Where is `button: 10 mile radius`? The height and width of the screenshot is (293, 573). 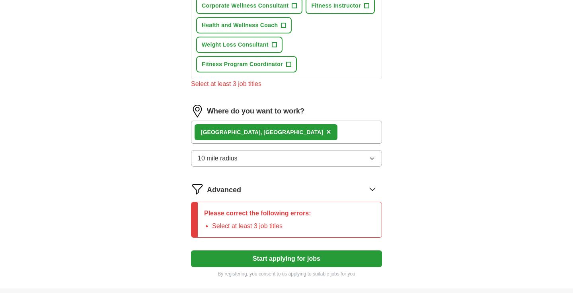 button: 10 mile radius is located at coordinates (286, 158).